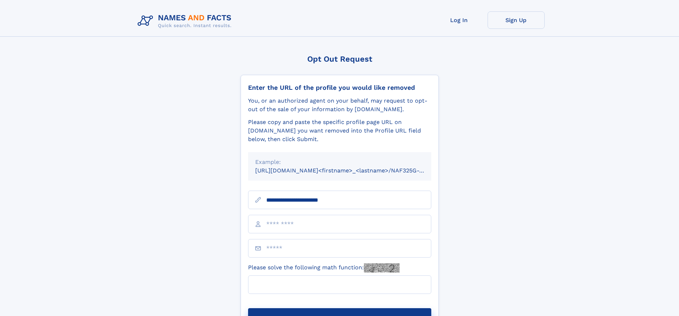  What do you see at coordinates (516, 20) in the screenshot?
I see `a: Sign Up` at bounding box center [516, 20].